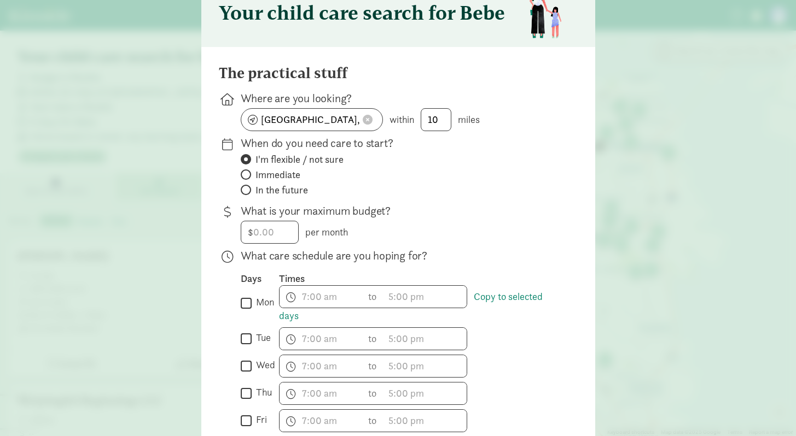 The height and width of the screenshot is (436, 796). Describe the element at coordinates (326, 232) in the screenshot. I see `span: per month` at that location.